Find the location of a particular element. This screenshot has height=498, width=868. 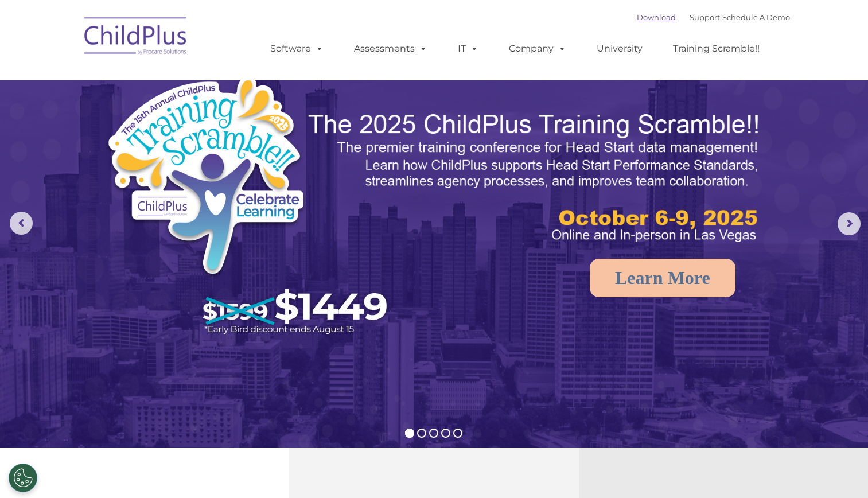

img: ChildPlus by Procare Solutions is located at coordinates (136, 38).